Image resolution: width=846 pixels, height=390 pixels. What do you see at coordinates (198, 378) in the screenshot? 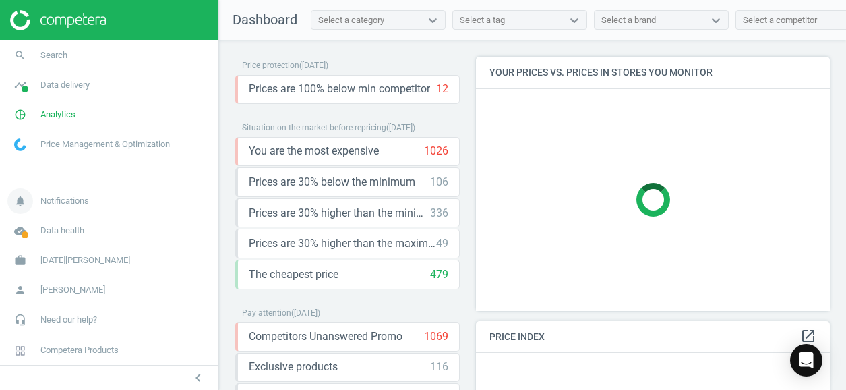
I see `button: chevron_left` at bounding box center [198, 378].